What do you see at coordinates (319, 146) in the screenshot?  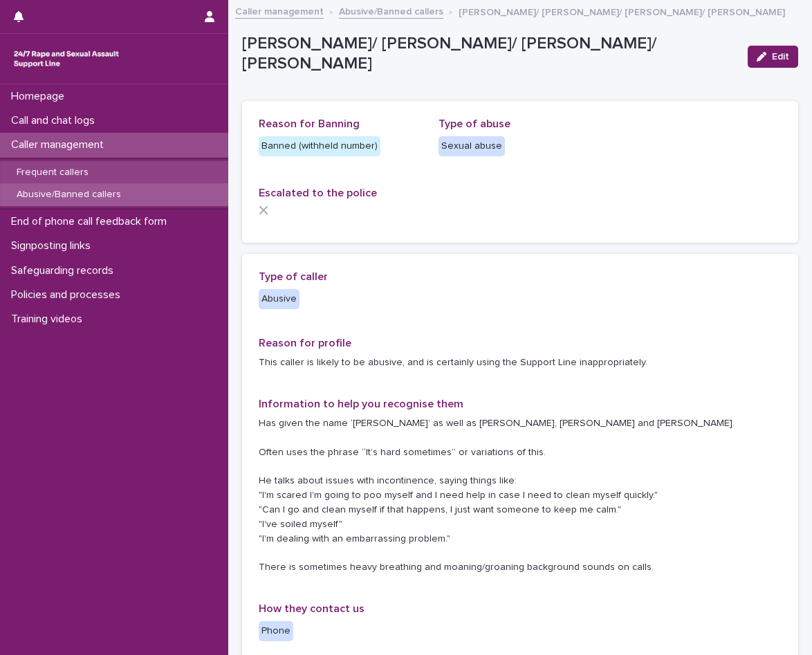 I see `div: Banned (withheld number)` at bounding box center [319, 146].